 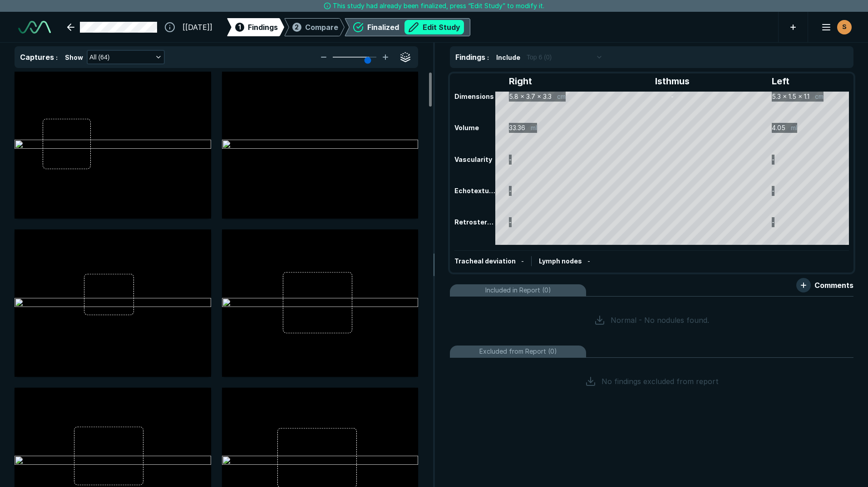 What do you see at coordinates (239, 27) in the screenshot?
I see `span: 1` at bounding box center [239, 27].